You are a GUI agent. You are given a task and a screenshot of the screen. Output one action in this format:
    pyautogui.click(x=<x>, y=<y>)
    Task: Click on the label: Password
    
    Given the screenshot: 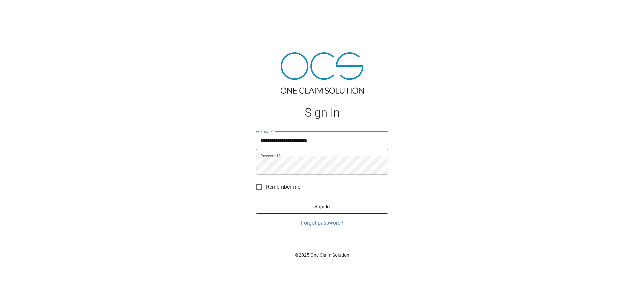 What is the action you would take?
    pyautogui.click(x=271, y=155)
    